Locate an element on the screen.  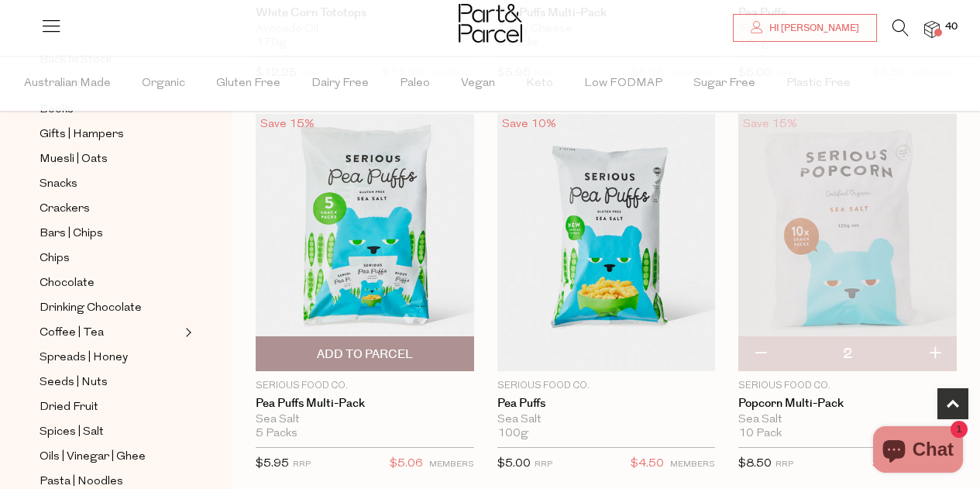
a: Chocolate is located at coordinates (110, 283).